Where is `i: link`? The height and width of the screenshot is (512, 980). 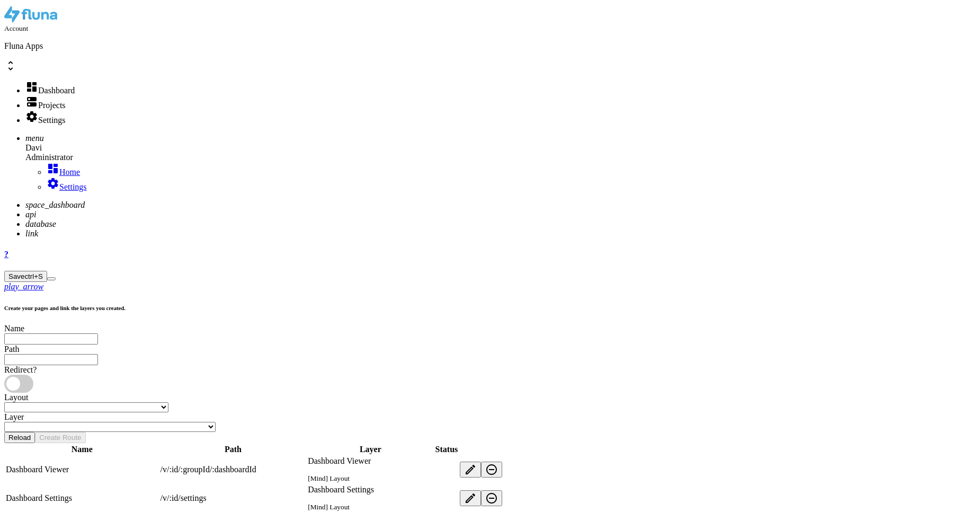 i: link is located at coordinates (32, 233).